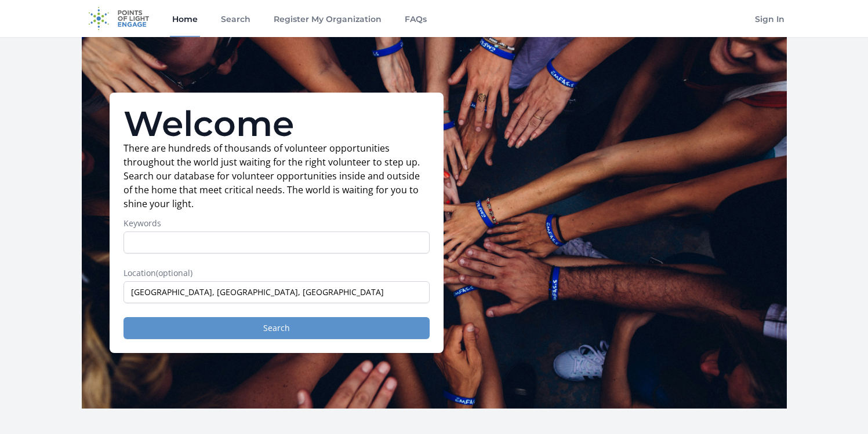 The height and width of the screenshot is (434, 868). I want to click on label: Keywords, so click(276, 223).